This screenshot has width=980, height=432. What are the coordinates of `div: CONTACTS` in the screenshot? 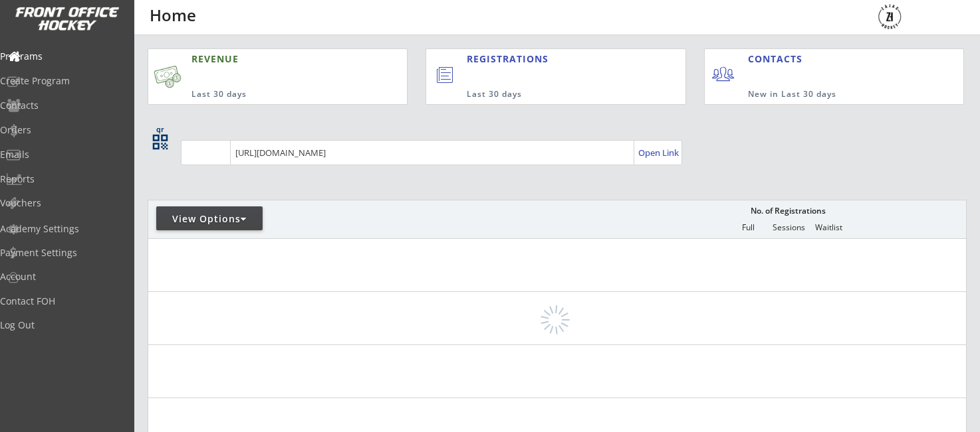 It's located at (778, 59).